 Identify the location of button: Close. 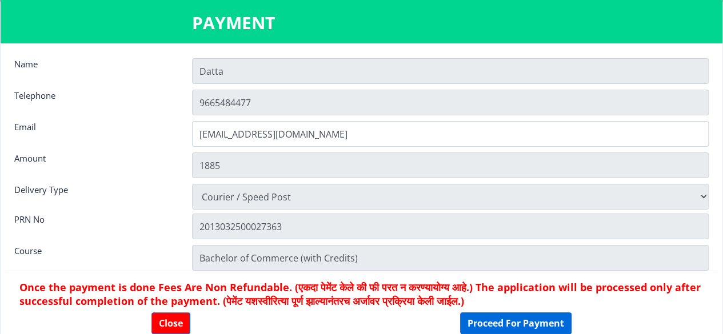
(171, 323).